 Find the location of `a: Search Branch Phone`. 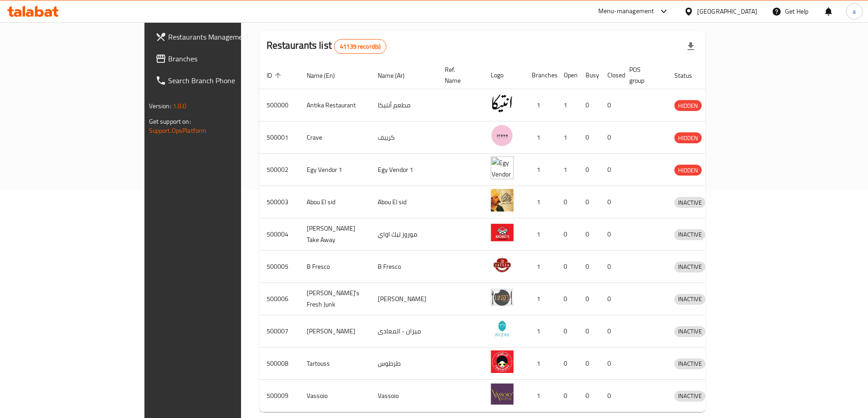

a: Search Branch Phone is located at coordinates (218, 81).